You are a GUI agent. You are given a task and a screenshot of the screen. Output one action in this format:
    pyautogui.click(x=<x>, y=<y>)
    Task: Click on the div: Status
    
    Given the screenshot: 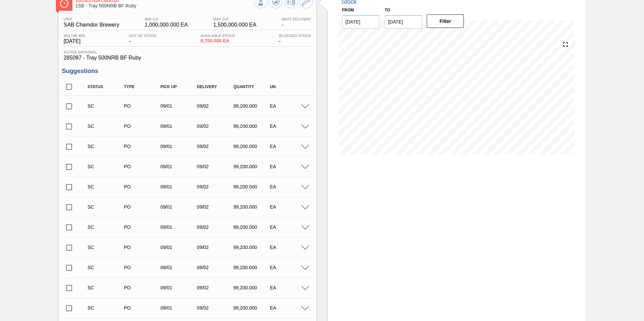 What is the action you would take?
    pyautogui.click(x=106, y=87)
    